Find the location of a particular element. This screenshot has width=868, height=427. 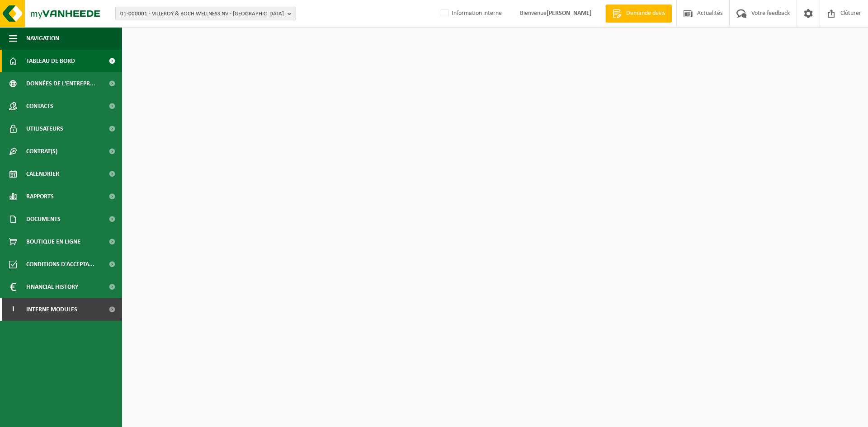

span: Financial History is located at coordinates (52, 287).